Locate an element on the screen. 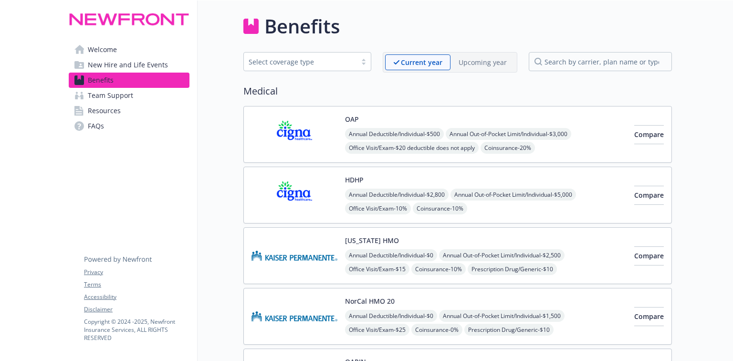 The height and width of the screenshot is (361, 733). span: Welcome is located at coordinates (102, 50).